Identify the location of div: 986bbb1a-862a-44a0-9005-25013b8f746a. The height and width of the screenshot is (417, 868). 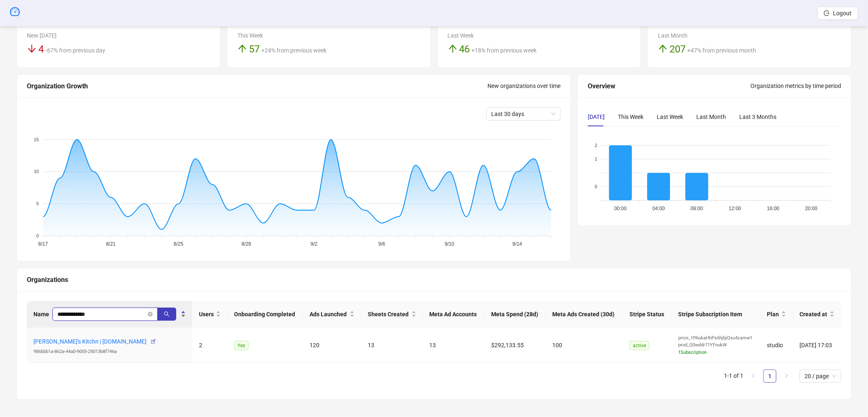
(109, 352).